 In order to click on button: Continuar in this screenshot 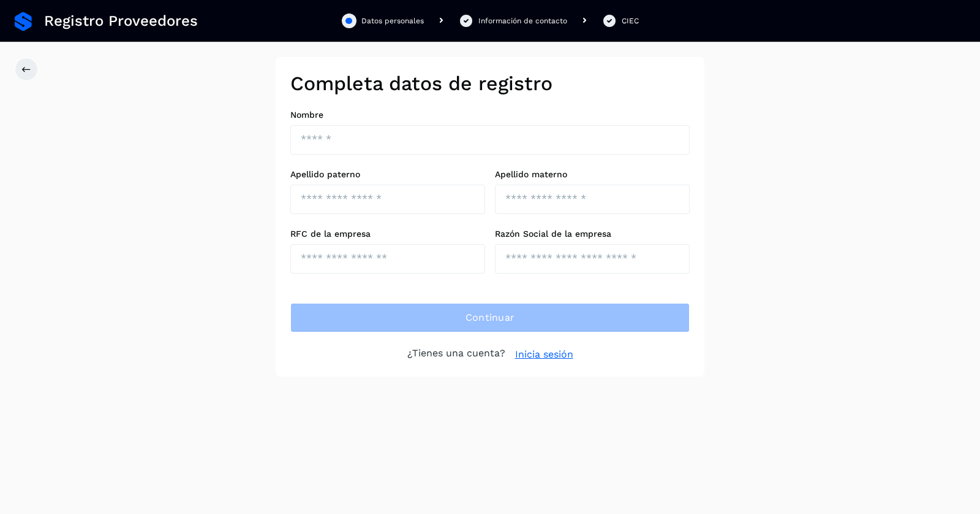, I will do `click(490, 318)`.